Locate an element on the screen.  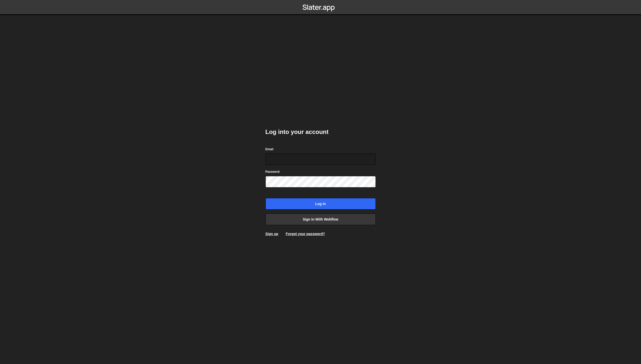
a: Forgot your password? is located at coordinates (305, 234).